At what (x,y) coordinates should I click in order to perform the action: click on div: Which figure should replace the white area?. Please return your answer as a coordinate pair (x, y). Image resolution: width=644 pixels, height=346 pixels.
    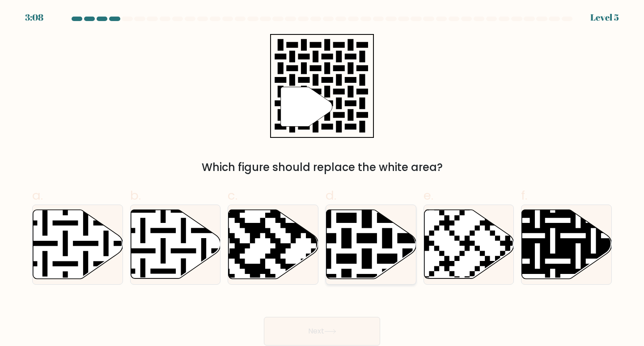
    Looking at the image, I should click on (322, 167).